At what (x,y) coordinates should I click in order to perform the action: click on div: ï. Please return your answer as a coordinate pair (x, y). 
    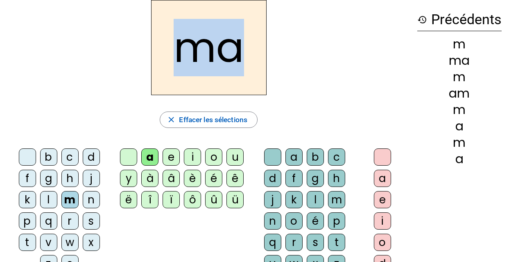
    Looking at the image, I should click on (171, 199).